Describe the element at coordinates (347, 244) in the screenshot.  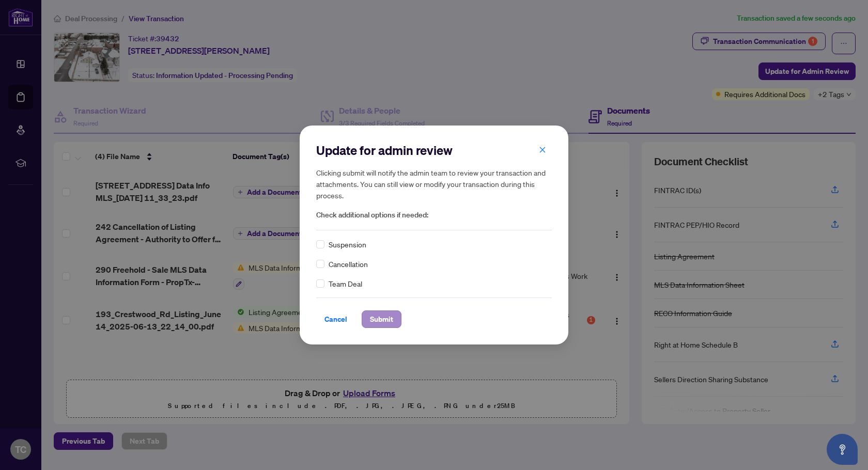
I see `span: Suspension` at that location.